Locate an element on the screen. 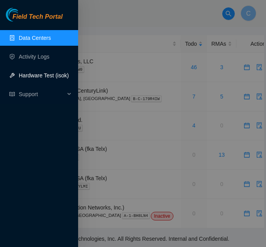 This screenshot has width=266, height=247. a: Hardware Test (isok) is located at coordinates (44, 75).